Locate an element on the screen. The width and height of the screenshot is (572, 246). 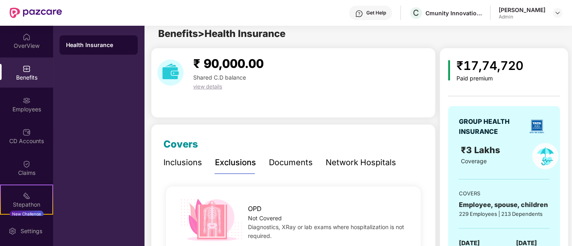
img: svg+xml;base64,PHN2ZyBpZD0iQ0RfQWNjb3VudHMiIGRhdGEtbmFtZT0iQ0QgQWNjb3VudHMiIHhtbG5zPSJodHRwOi8vd3... is located at coordinates (27, 132).